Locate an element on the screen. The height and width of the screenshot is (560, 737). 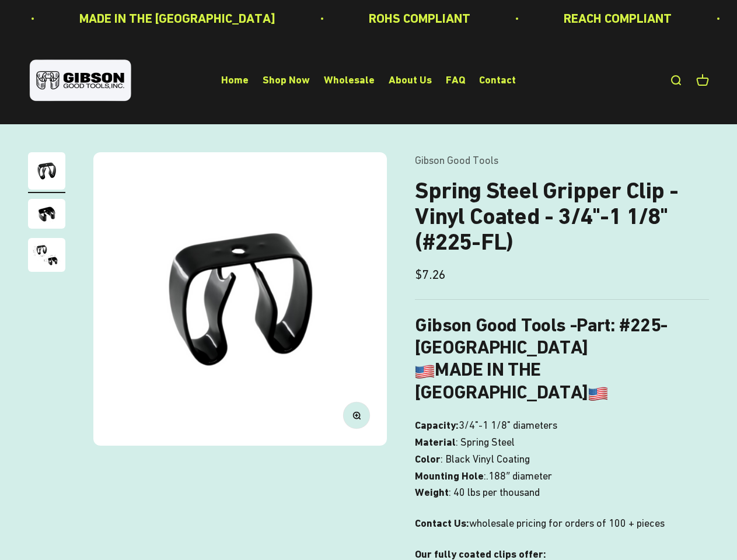
h1: Spring Steel Gripper Clip - Vinyl Coated - 3/4"-1 1/8" (#225-FL) is located at coordinates (562, 216).